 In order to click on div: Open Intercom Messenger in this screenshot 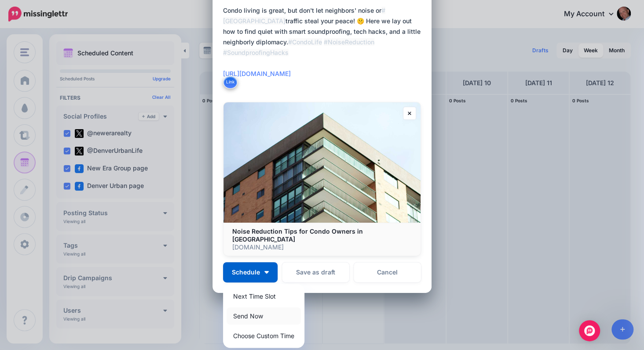, I will do `click(589, 330)`.